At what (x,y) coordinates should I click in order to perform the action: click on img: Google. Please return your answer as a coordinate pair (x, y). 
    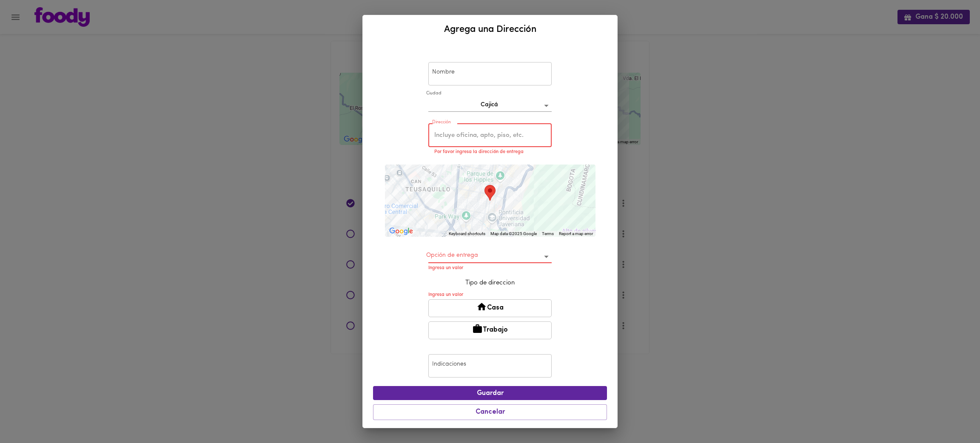
    Looking at the image, I should click on (401, 231).